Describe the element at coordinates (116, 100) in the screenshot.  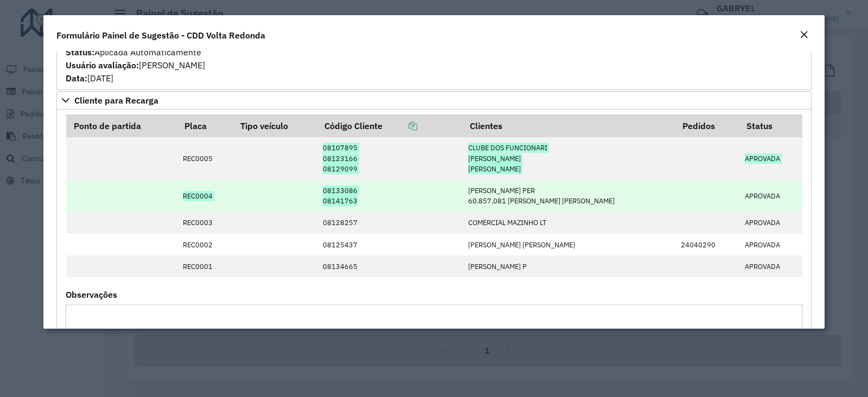
I see `span: Cliente para Recarga` at that location.